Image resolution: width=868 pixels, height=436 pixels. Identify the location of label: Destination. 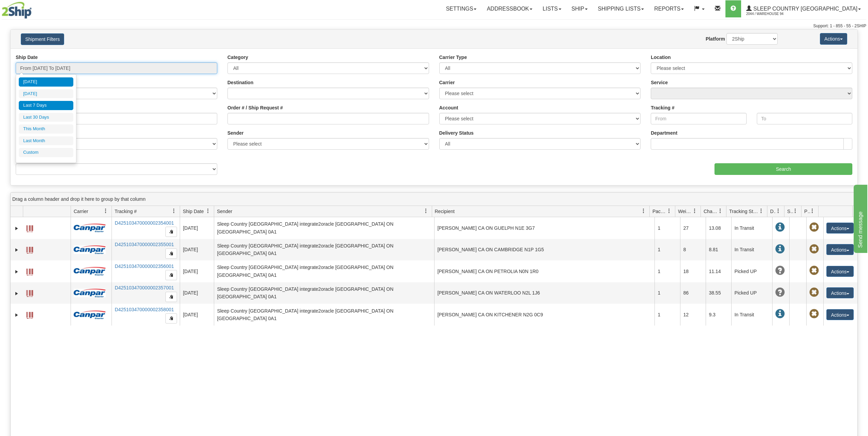
(240, 83).